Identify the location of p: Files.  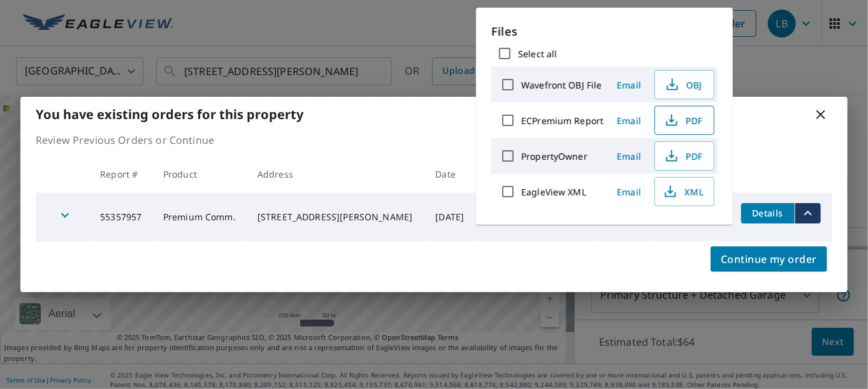
(604, 31).